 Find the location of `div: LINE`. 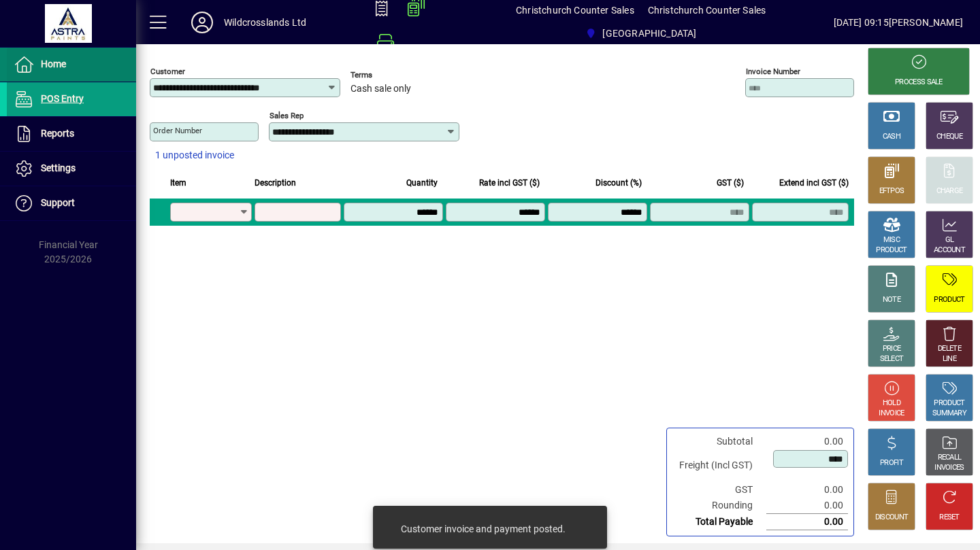

div: LINE is located at coordinates (950, 359).